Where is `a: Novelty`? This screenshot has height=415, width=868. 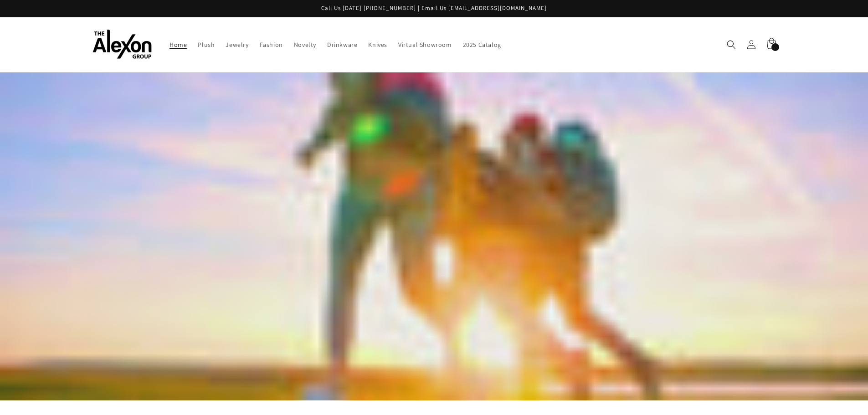 a: Novelty is located at coordinates (305, 44).